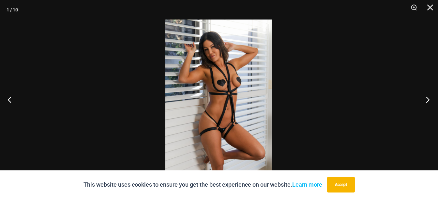  I want to click on button: Accept, so click(341, 185).